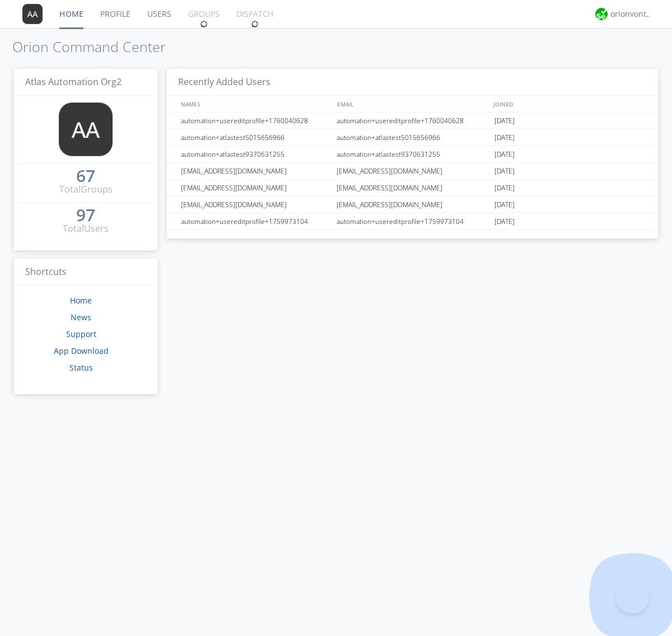 The image size is (672, 636). I want to click on a: News, so click(81, 317).